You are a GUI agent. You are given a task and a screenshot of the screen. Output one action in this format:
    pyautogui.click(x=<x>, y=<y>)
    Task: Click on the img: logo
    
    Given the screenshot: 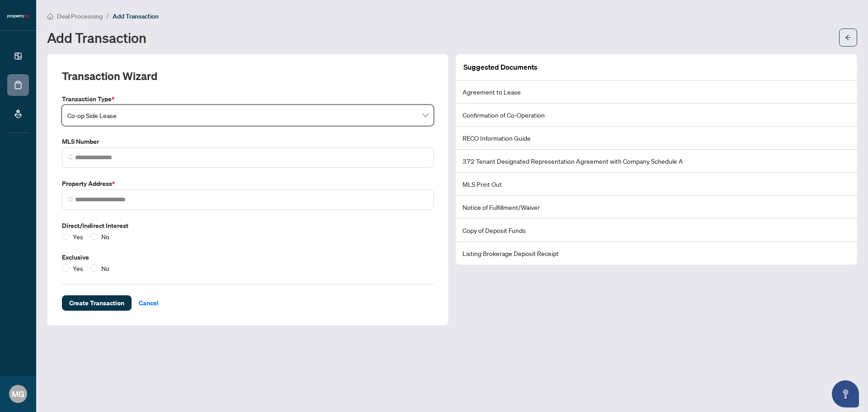 What is the action you would take?
    pyautogui.click(x=18, y=16)
    